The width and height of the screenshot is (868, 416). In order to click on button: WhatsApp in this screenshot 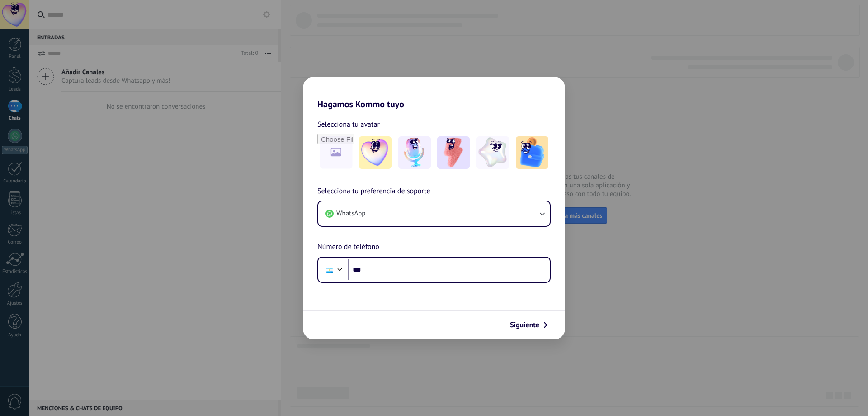, I will do `click(434, 214)`.